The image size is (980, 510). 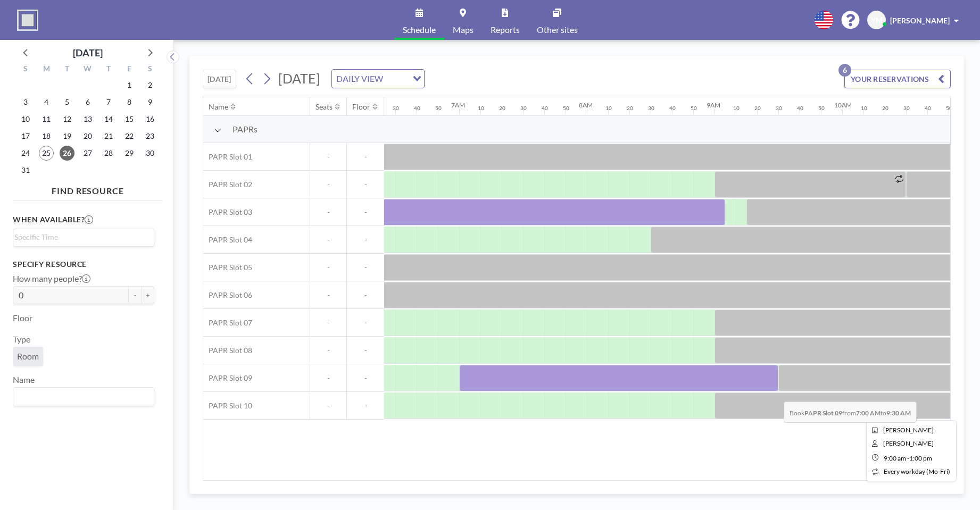 What do you see at coordinates (150, 136) in the screenshot?
I see `span: Saturday, August 23, 2025` at bounding box center [150, 136].